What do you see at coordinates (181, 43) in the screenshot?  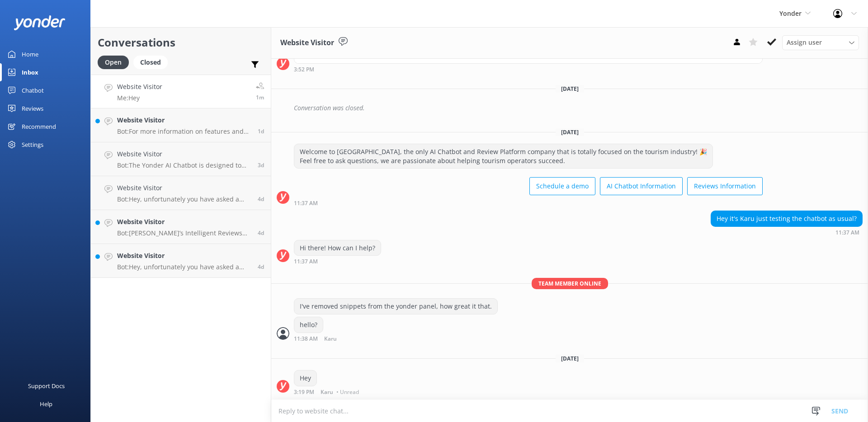 I see `h2: Conversations` at bounding box center [181, 43].